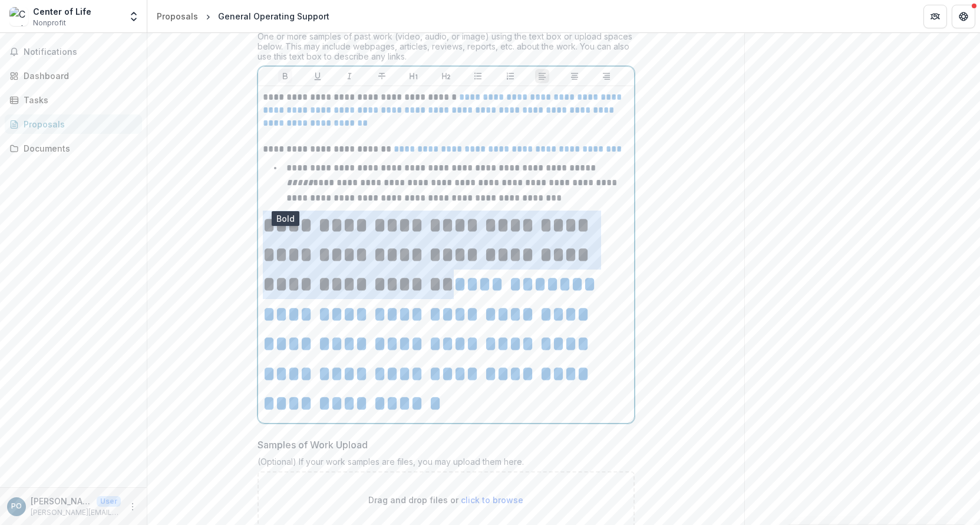 Image resolution: width=980 pixels, height=525 pixels. I want to click on button: Align Right, so click(606, 76).